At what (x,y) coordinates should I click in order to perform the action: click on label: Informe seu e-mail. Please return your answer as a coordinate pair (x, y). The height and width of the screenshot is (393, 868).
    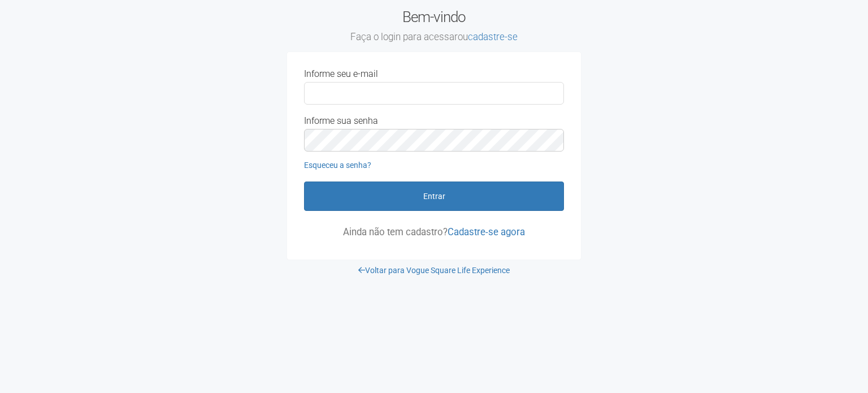
    Looking at the image, I should click on (341, 74).